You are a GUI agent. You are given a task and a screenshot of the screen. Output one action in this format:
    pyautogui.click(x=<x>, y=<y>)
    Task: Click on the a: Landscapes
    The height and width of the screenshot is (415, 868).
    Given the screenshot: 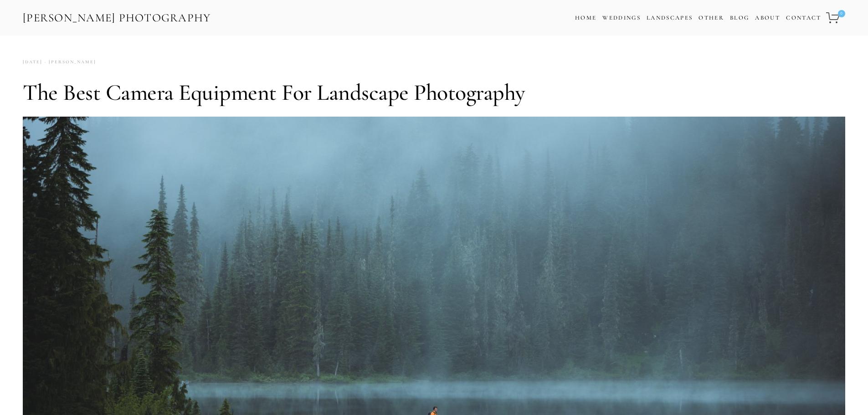 What is the action you would take?
    pyautogui.click(x=669, y=18)
    